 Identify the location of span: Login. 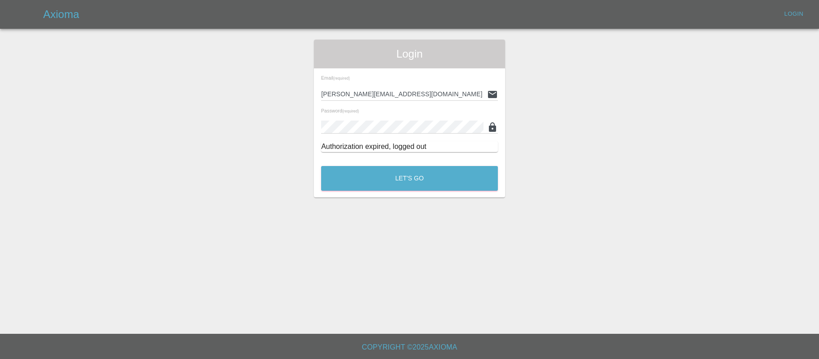
(409, 54).